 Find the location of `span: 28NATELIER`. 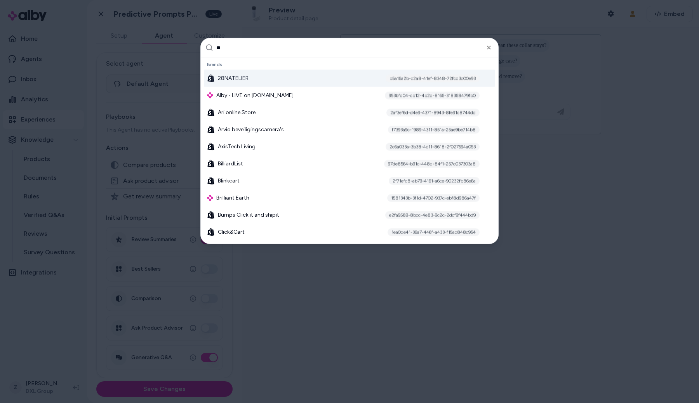

span: 28NATELIER is located at coordinates (233, 78).